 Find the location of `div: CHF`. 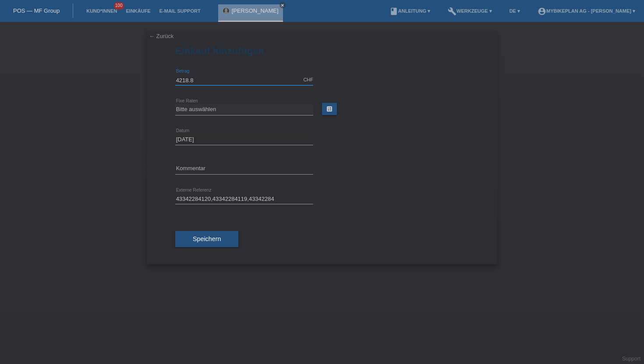

div: CHF is located at coordinates (308, 80).